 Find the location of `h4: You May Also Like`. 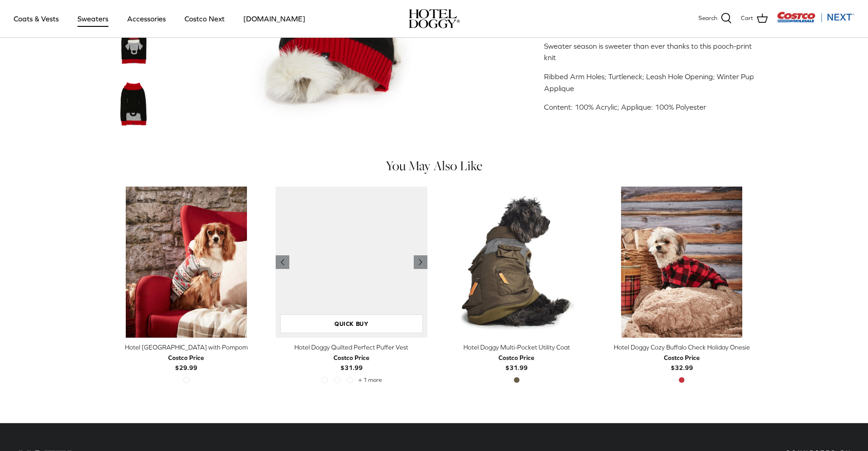

h4: You May Also Like is located at coordinates (434, 166).